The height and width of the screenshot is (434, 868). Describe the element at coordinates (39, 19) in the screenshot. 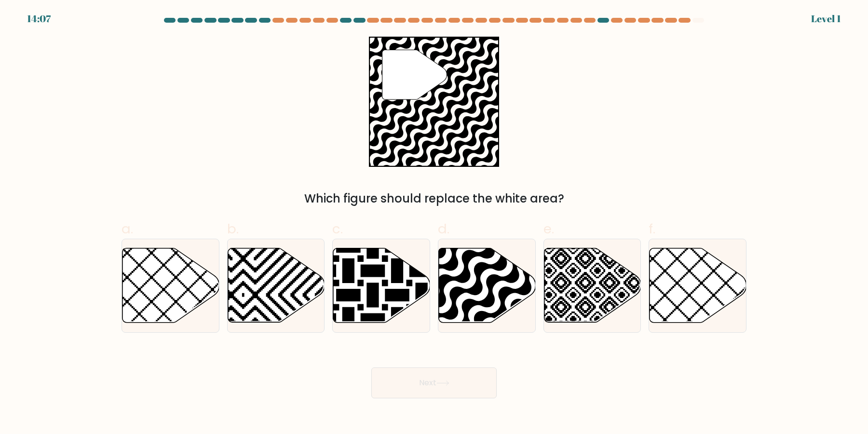

I see `div: 14:07` at that location.